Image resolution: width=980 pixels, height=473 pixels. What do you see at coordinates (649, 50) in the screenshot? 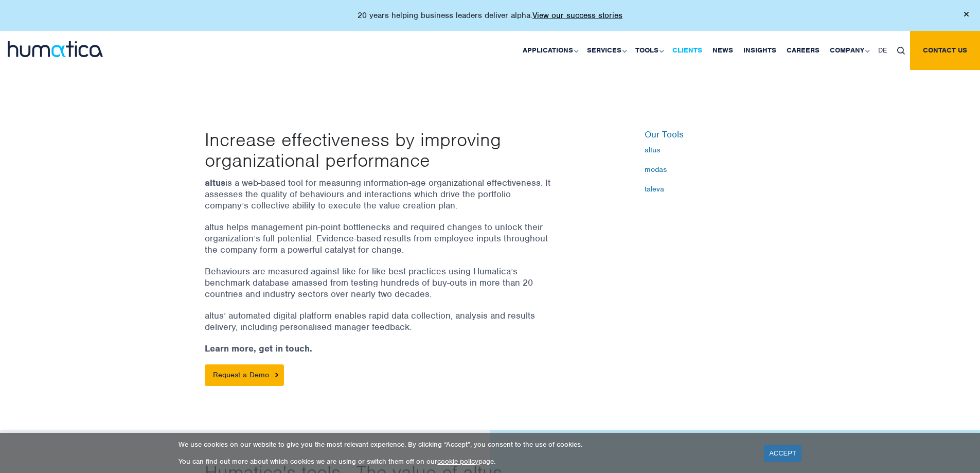
I see `a: Tools` at bounding box center [649, 50].